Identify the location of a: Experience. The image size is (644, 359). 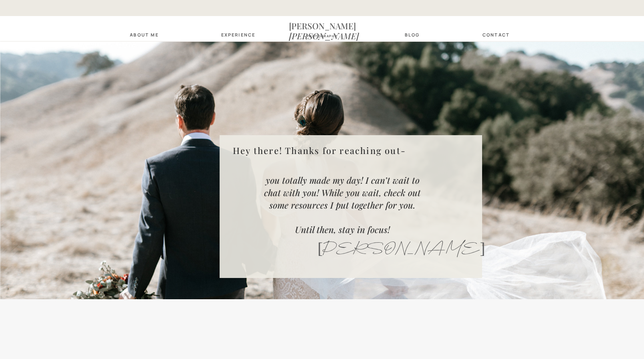
(237, 34).